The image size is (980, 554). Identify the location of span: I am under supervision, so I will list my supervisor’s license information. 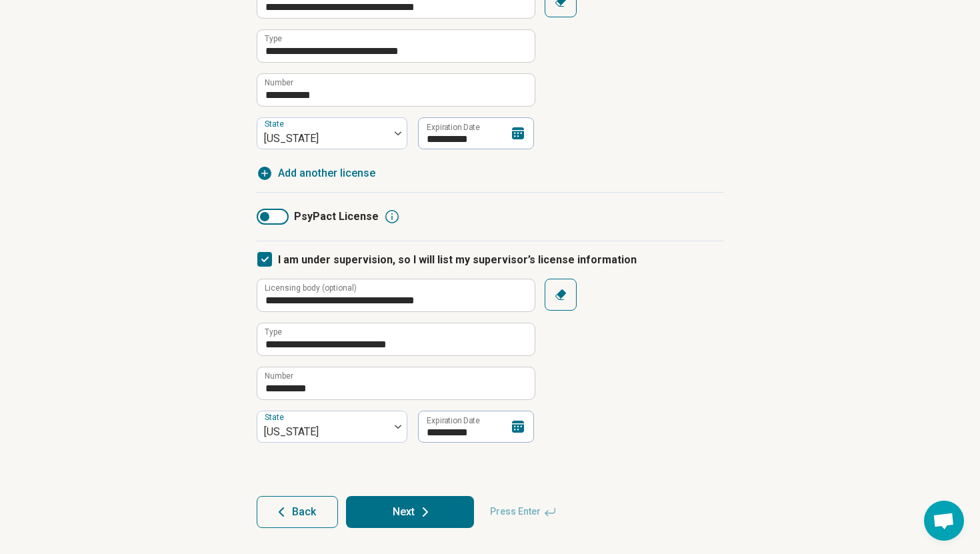
(458, 259).